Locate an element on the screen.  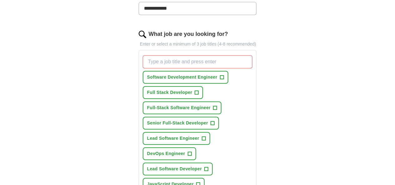
button: DevOps Engineer is located at coordinates (169, 154).